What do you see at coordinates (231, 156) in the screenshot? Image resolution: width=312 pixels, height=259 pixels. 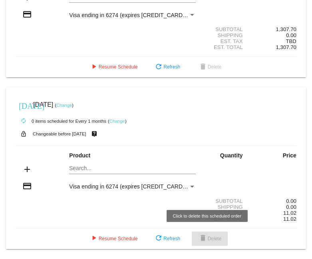 I see `strong: Quantity` at bounding box center [231, 156].